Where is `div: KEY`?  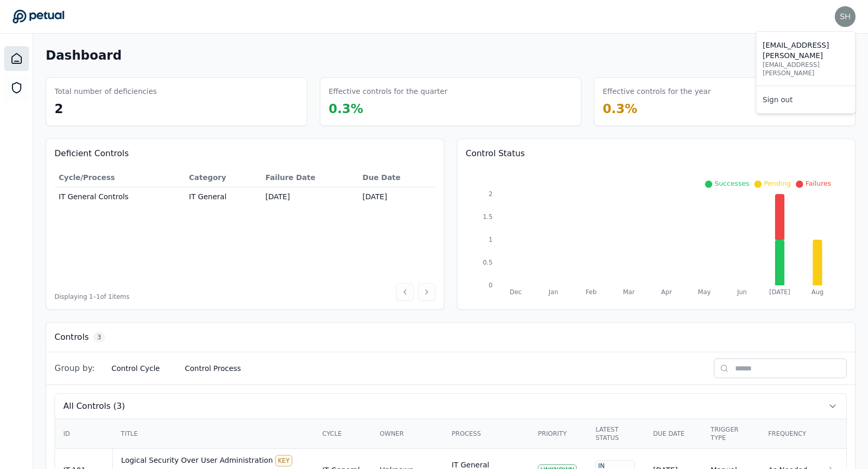 div: KEY is located at coordinates (283, 460).